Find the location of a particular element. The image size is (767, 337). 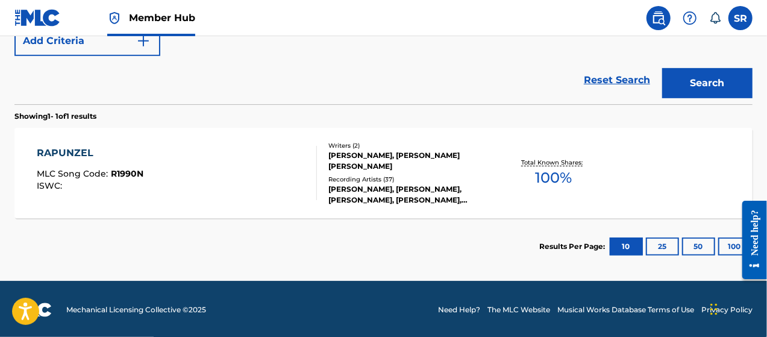

img: search is located at coordinates (659, 18).